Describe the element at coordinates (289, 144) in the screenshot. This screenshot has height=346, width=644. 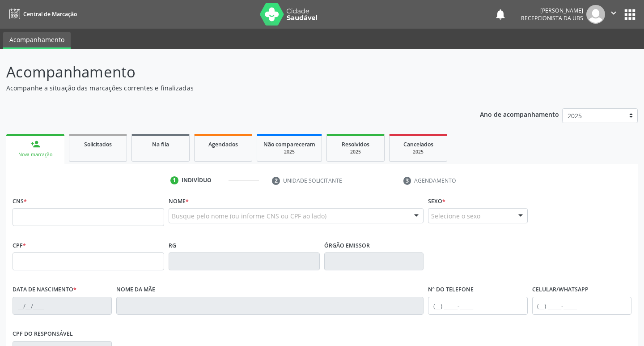
I see `span: Não compareceram` at that location.